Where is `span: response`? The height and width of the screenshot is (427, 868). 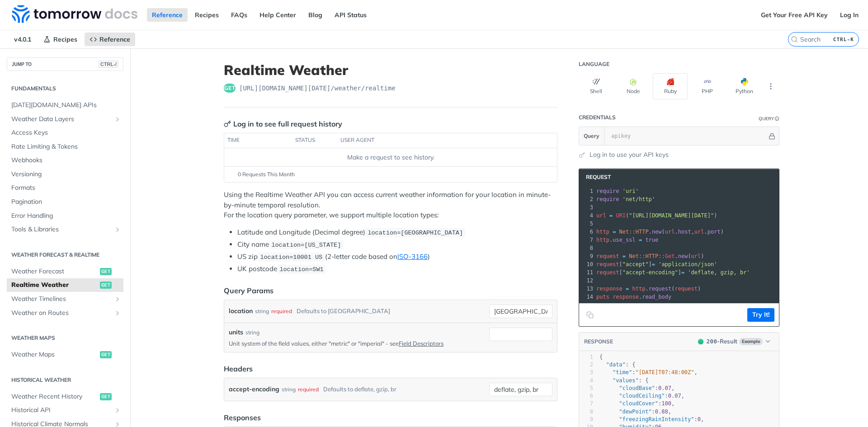 span: response is located at coordinates (609, 289).